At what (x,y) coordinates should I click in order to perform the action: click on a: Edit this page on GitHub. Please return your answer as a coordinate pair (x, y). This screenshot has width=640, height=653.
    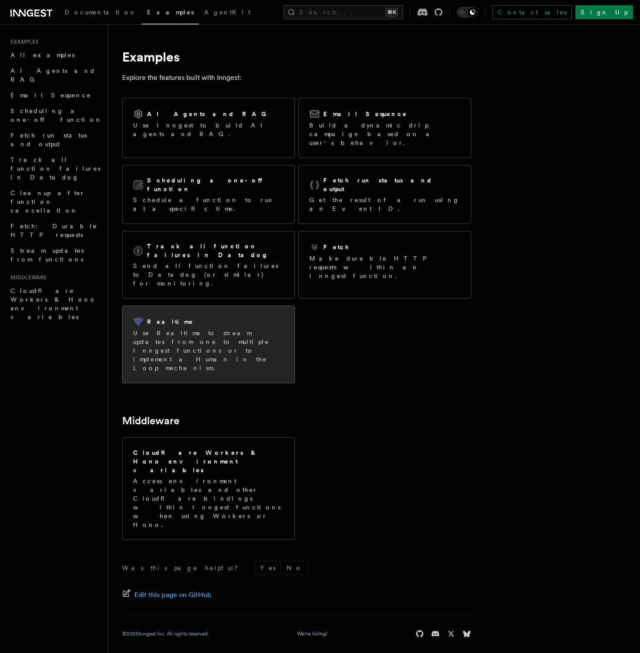
    Looking at the image, I should click on (167, 595).